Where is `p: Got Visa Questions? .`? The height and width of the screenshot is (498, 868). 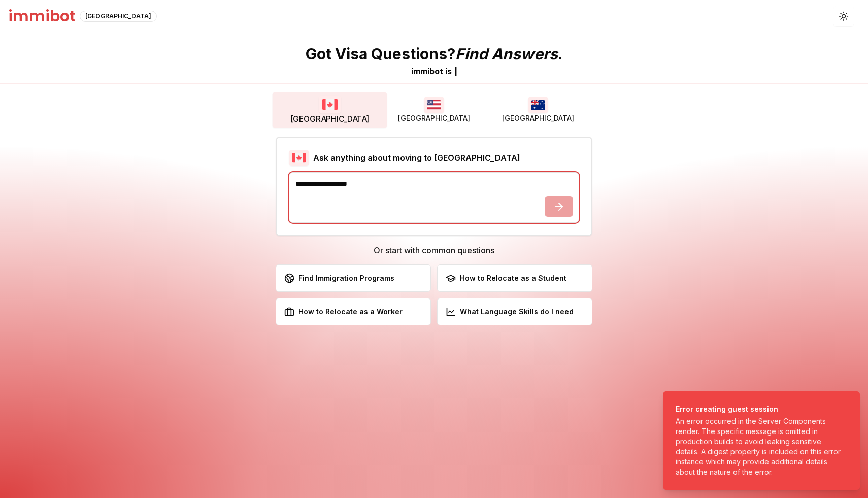
p: Got Visa Questions? . is located at coordinates (434, 54).